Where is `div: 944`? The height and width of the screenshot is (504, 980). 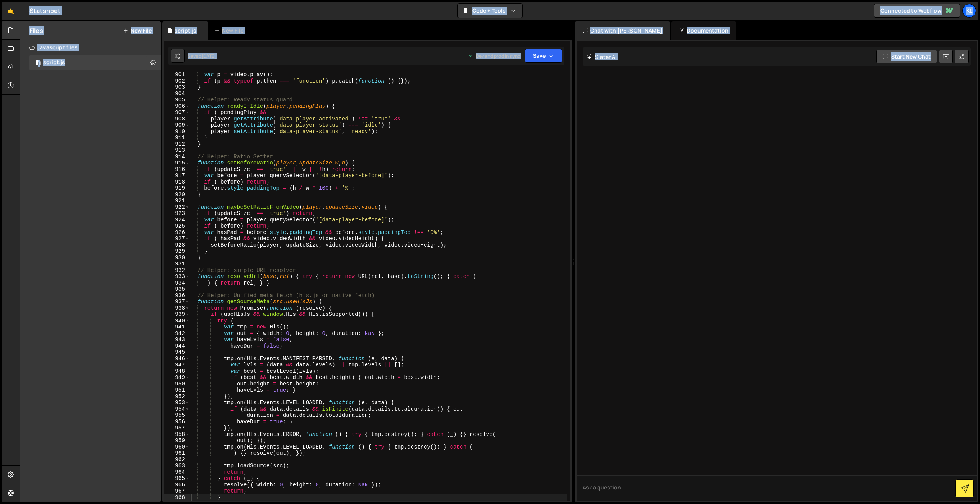 div: 944 is located at coordinates (176, 346).